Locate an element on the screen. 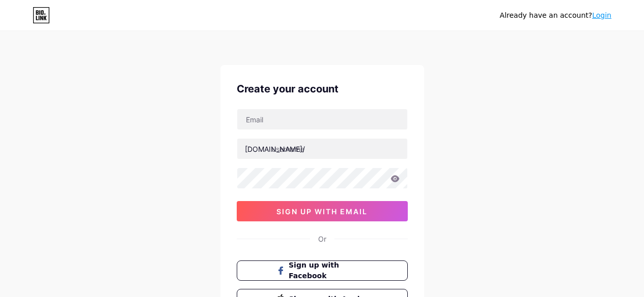  span: Sign up with Facebook is located at coordinates (328, 271).